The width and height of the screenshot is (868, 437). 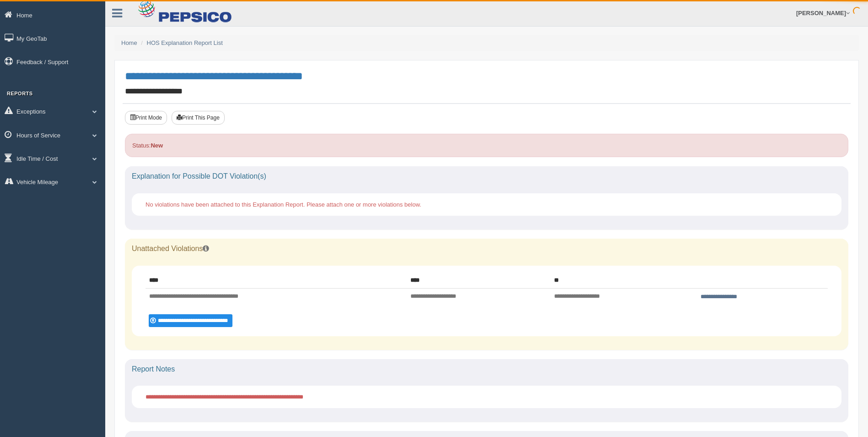 I want to click on a: HOS Explanation Report List, so click(x=185, y=43).